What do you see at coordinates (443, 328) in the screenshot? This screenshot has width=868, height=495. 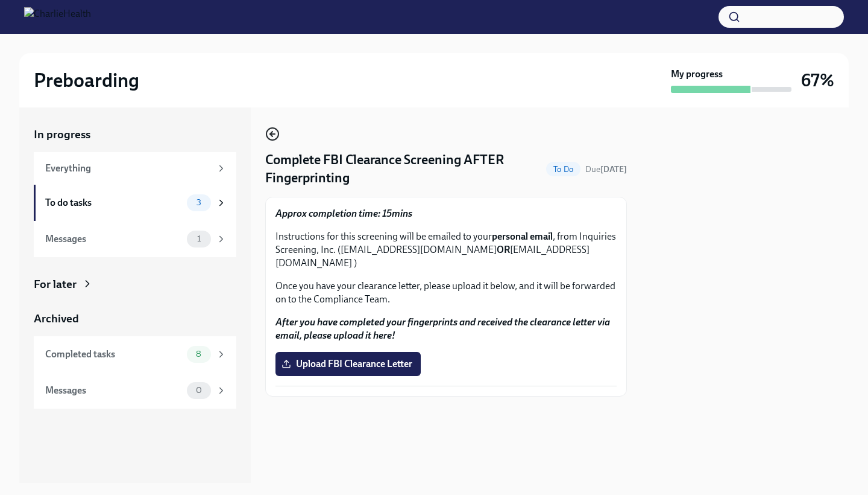 I see `strong: After you have completed your fingerprints and received the clearance letter via email, please up...` at bounding box center [443, 328].